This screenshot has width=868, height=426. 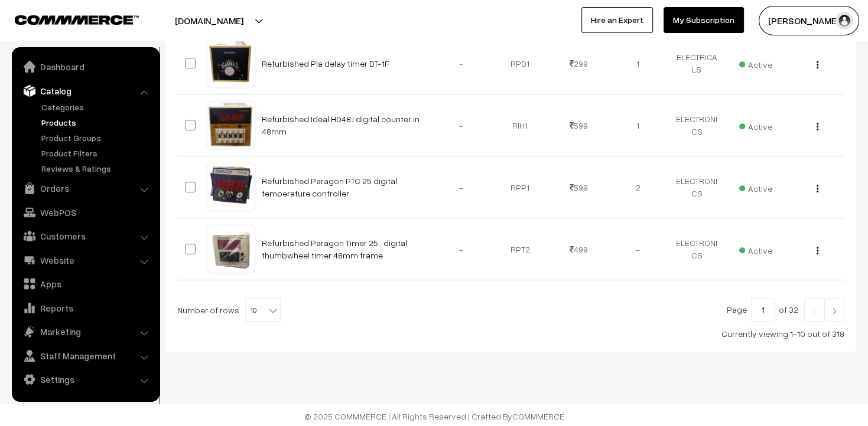 What do you see at coordinates (85, 91) in the screenshot?
I see `a: Catalog` at bounding box center [85, 91].